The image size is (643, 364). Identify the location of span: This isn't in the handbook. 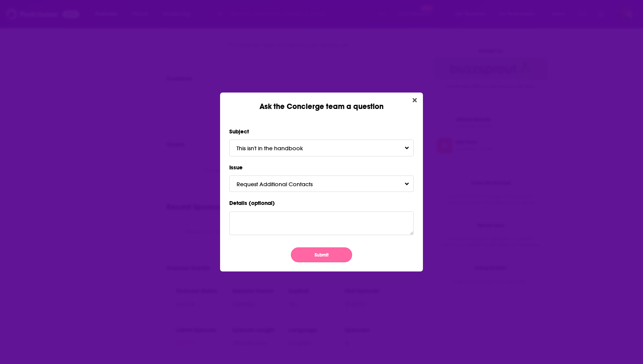
(278, 148).